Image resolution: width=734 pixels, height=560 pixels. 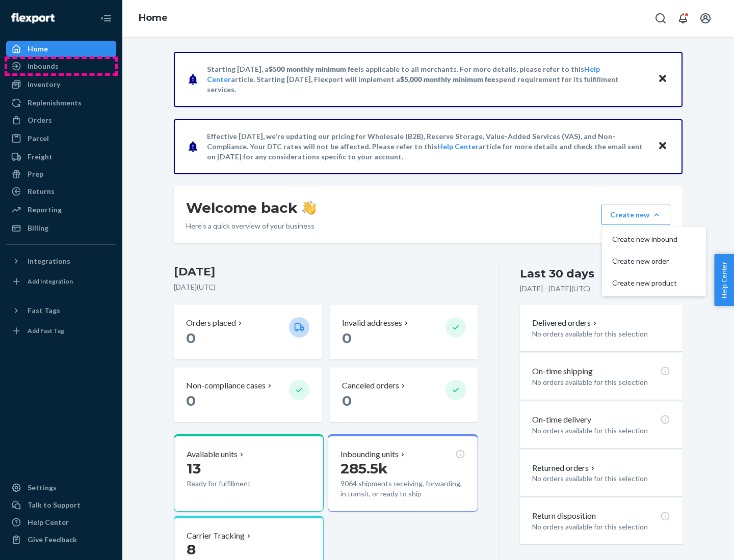 I want to click on span: Help Center, so click(x=723, y=280).